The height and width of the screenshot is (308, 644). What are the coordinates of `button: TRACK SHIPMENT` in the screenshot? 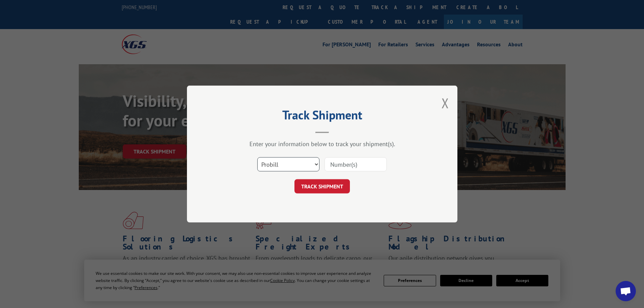 It's located at (322, 186).